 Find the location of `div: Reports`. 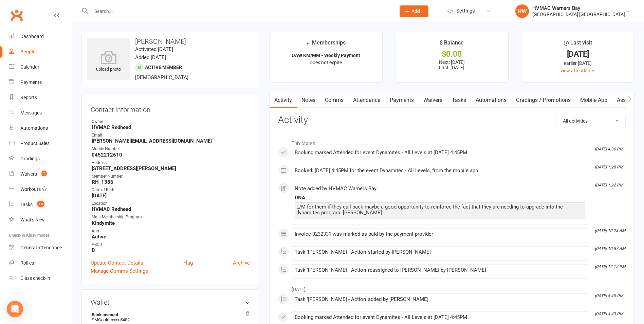

div: Reports is located at coordinates (28, 97).